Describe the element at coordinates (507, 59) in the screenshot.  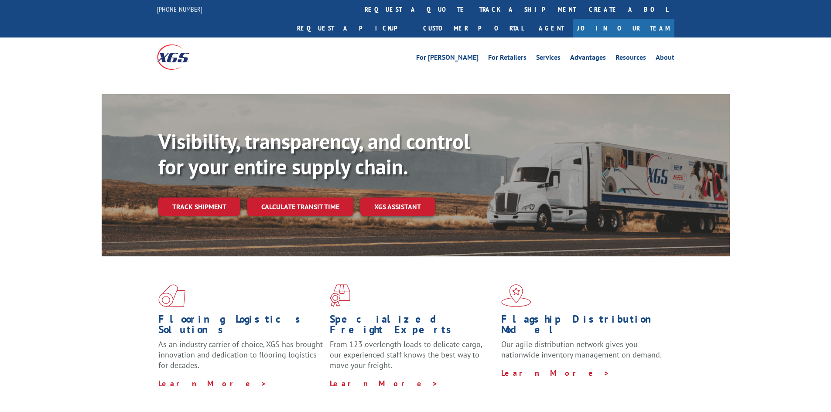
I see `a: For Retailers` at that location.